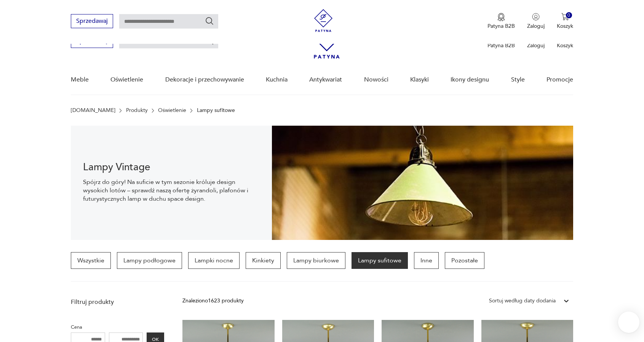  Describe the element at coordinates (464, 260) in the screenshot. I see `p: Pozostałe` at that location.